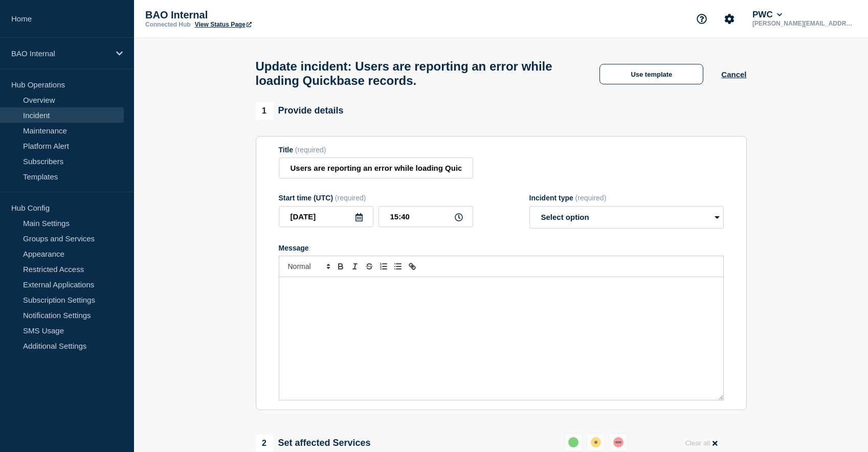 Image resolution: width=868 pixels, height=452 pixels. Describe the element at coordinates (300, 111) in the screenshot. I see `div: Provide details` at that location.